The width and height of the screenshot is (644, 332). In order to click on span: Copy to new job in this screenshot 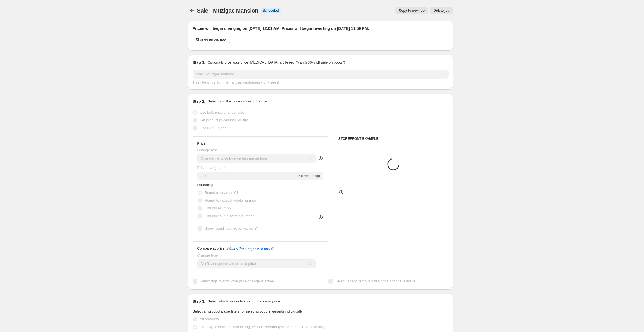, I will do `click(412, 11)`.